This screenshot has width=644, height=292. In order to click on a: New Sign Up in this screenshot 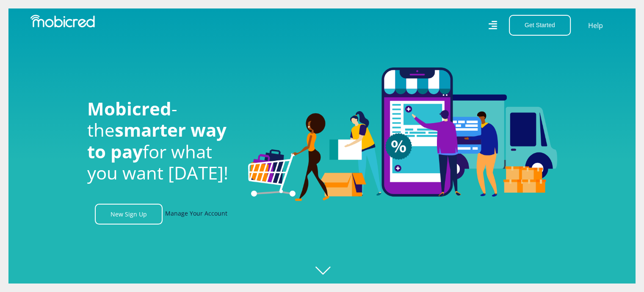, I will do `click(129, 214)`.